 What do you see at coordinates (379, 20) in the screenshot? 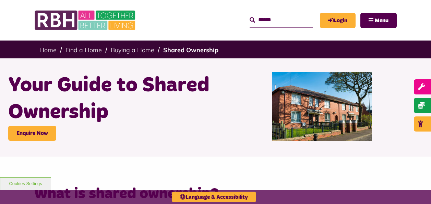
I see `button: Navigation` at bounding box center [379, 20].